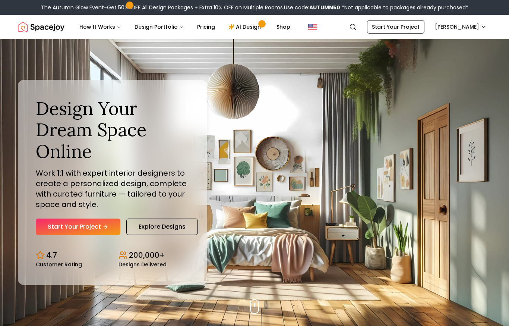 Image resolution: width=509 pixels, height=326 pixels. I want to click on div: Design stats, so click(113, 255).